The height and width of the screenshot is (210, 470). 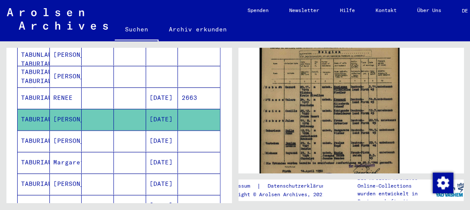 What do you see at coordinates (66, 162) in the screenshot?
I see `mat-cell: Margarete` at bounding box center [66, 162].